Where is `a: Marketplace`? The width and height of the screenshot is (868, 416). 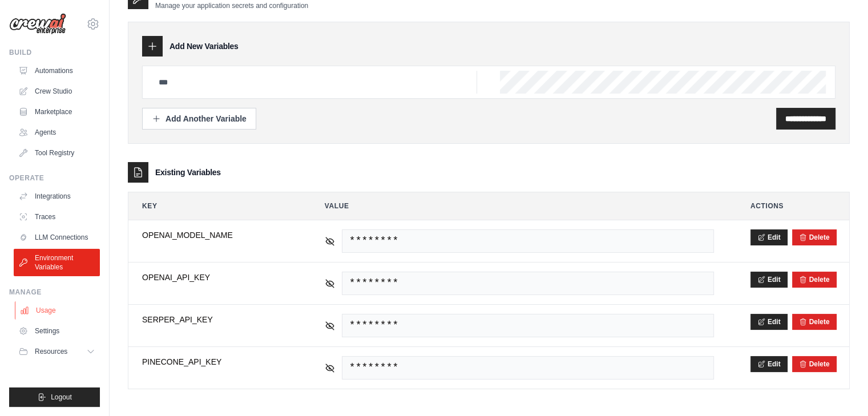 a: Marketplace is located at coordinates (56, 112).